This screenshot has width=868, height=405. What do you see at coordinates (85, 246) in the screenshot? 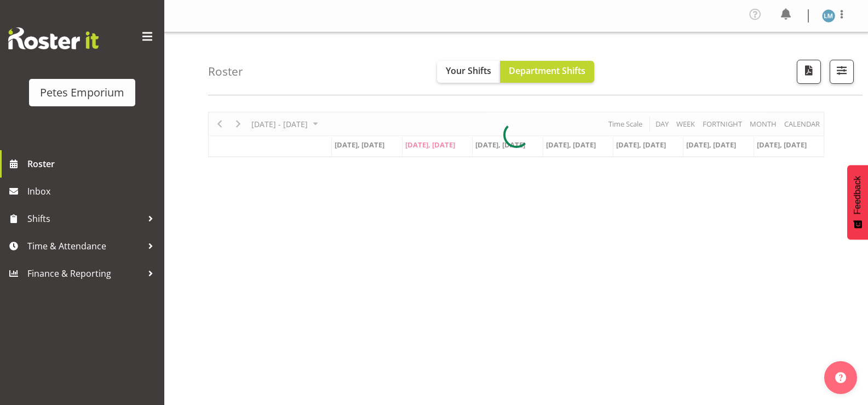
I see `span: Time & Attendance` at bounding box center [85, 246].